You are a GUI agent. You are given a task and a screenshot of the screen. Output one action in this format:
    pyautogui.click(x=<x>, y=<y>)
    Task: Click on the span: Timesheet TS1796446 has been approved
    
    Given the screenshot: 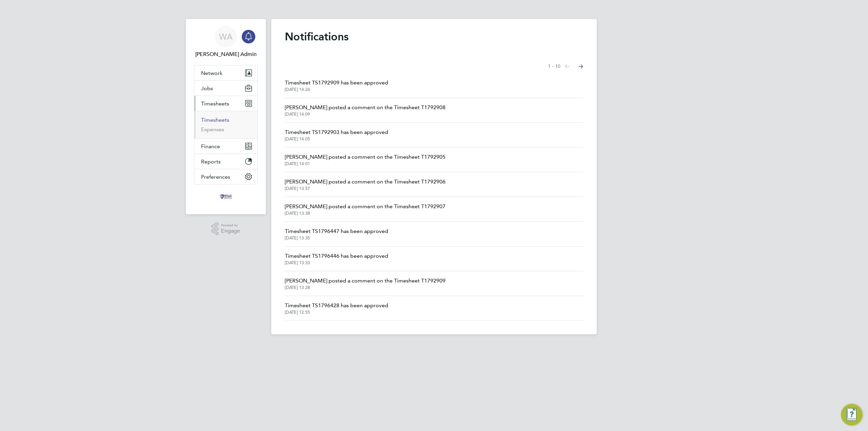 What is the action you would take?
    pyautogui.click(x=337, y=256)
    